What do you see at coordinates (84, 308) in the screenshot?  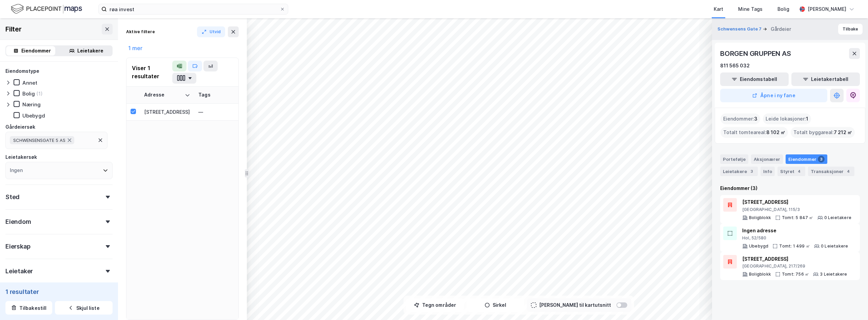 I see `button: Skjul liste` at bounding box center [84, 308].